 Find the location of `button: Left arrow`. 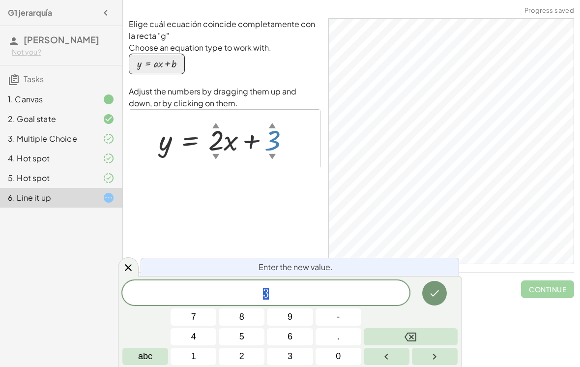

button: Left arrow is located at coordinates (387, 356).